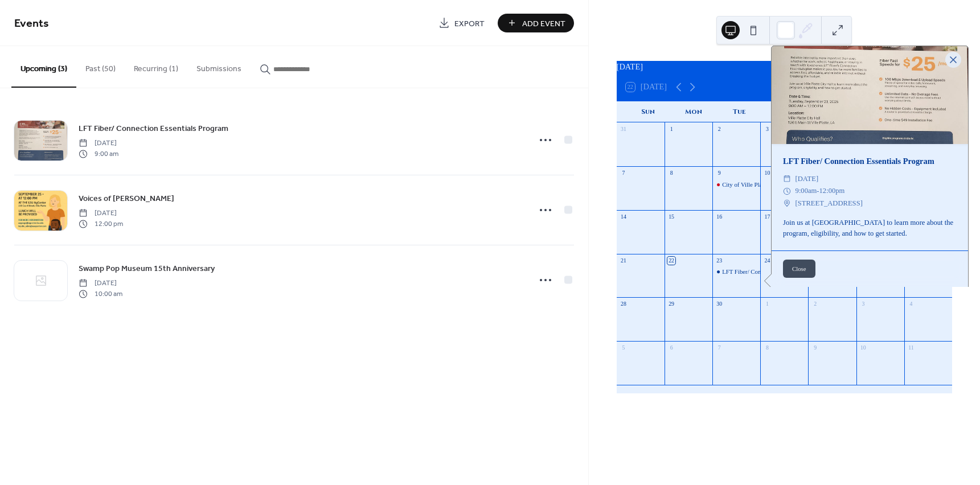 This screenshot has width=980, height=485. Describe the element at coordinates (535, 23) in the screenshot. I see `a: Add Event` at that location.